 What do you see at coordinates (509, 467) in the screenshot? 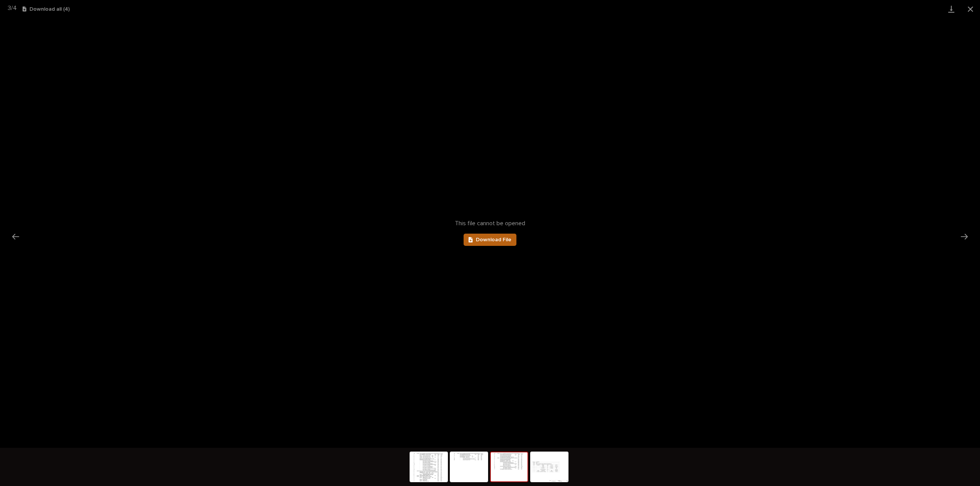
I see `img: https%3A%2F%2Fv5.airtableusercontent.com%2Fv3%2Fu%2F44%2F44%2F1755021600000%2F3f6u2PQfCHhswOYFBCJ...` at bounding box center [509, 467].